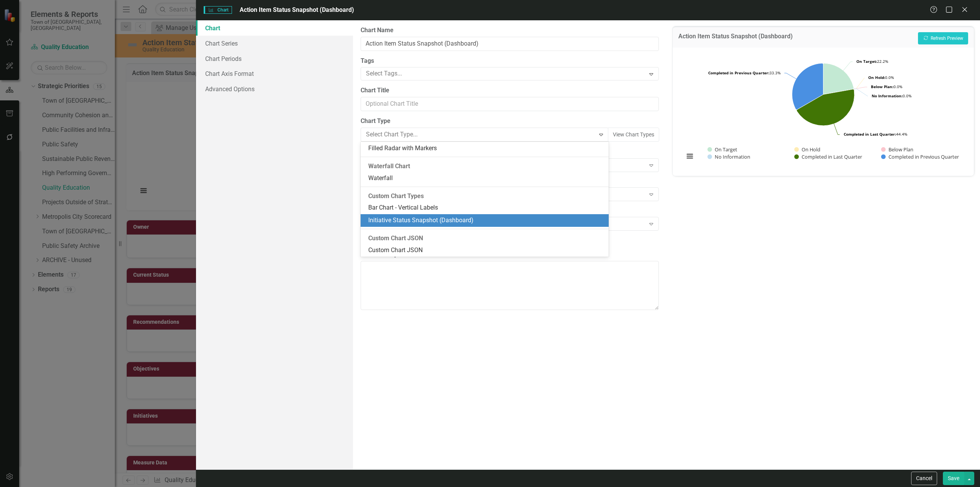 The height and width of the screenshot is (487, 980). Describe the element at coordinates (739, 73) in the screenshot. I see `tspan: Completed in Previous Quarter:` at that location.